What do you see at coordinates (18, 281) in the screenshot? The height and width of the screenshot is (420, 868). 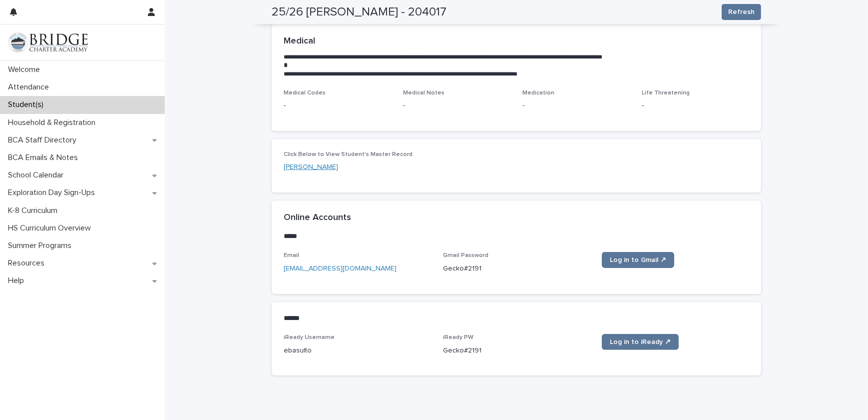 I see `p: Help` at bounding box center [18, 281].